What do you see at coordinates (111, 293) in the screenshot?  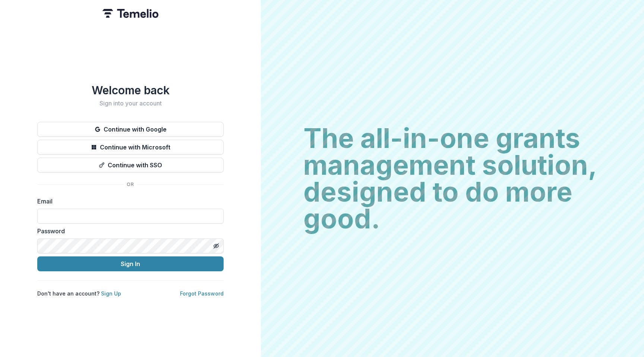 I see `a: Sign Up` at bounding box center [111, 293].